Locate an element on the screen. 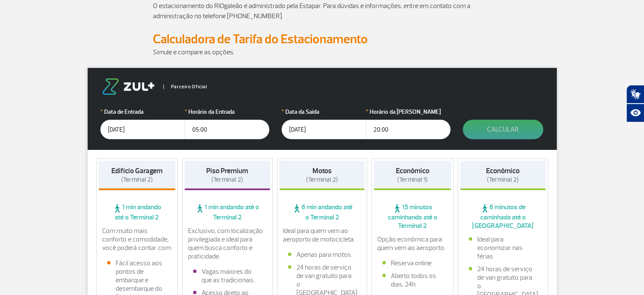 This screenshot has width=644, height=295. li: Reserva online is located at coordinates (412, 263).